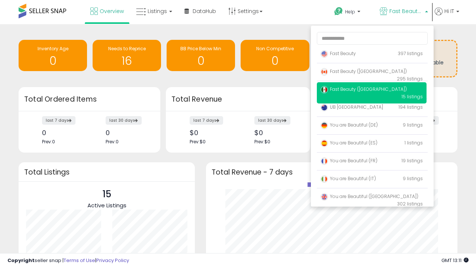 Image resolution: width=476 pixels, height=268 pixels. I want to click on span: You are Beautiful (ES), so click(349, 142).